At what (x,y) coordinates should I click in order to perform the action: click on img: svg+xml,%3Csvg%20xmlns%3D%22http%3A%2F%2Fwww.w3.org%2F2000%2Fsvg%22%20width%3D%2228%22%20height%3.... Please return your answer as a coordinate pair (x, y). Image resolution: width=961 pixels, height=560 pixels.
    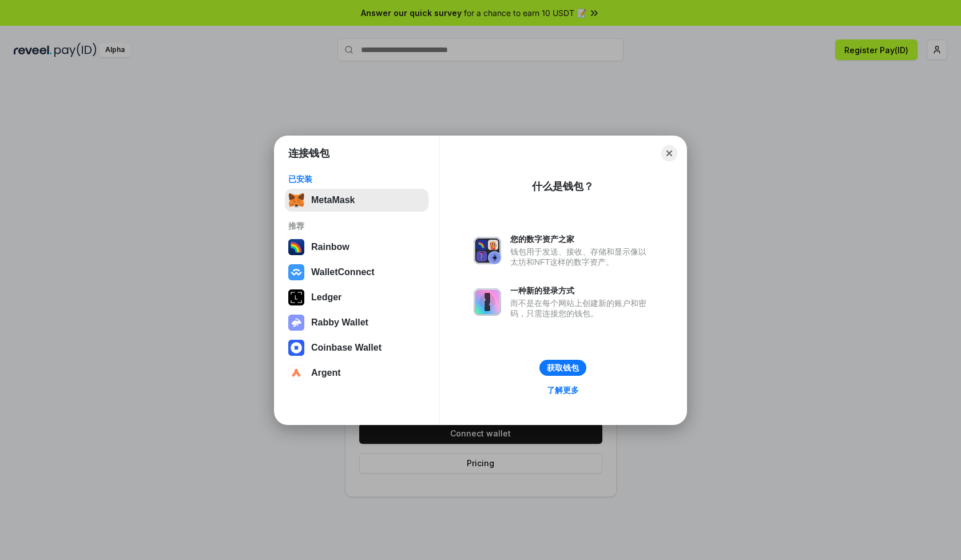
    Looking at the image, I should click on (296, 298).